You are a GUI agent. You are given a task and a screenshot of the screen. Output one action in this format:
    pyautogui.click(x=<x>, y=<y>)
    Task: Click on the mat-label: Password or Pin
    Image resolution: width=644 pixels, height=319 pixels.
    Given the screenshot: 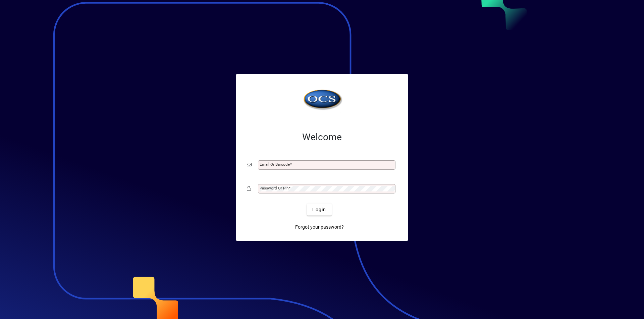 What is the action you would take?
    pyautogui.click(x=274, y=188)
    